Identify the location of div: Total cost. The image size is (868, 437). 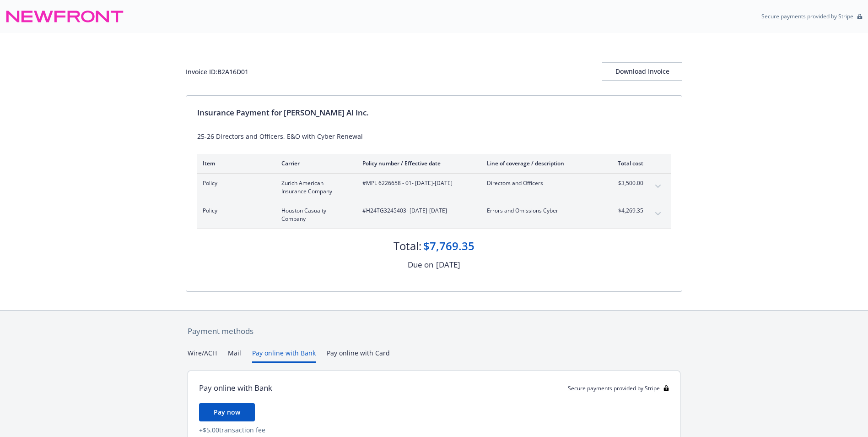
(626, 163).